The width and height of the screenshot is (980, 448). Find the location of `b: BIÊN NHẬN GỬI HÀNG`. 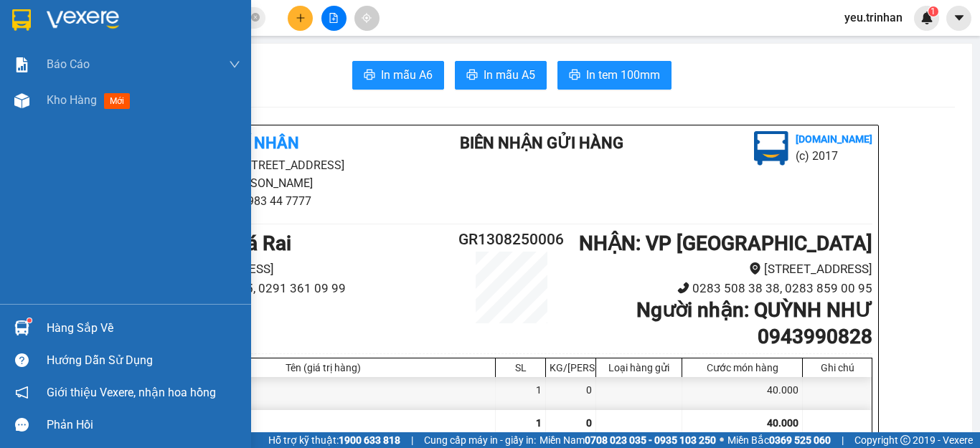

b: BIÊN NHẬN GỬI HÀNG is located at coordinates (542, 143).